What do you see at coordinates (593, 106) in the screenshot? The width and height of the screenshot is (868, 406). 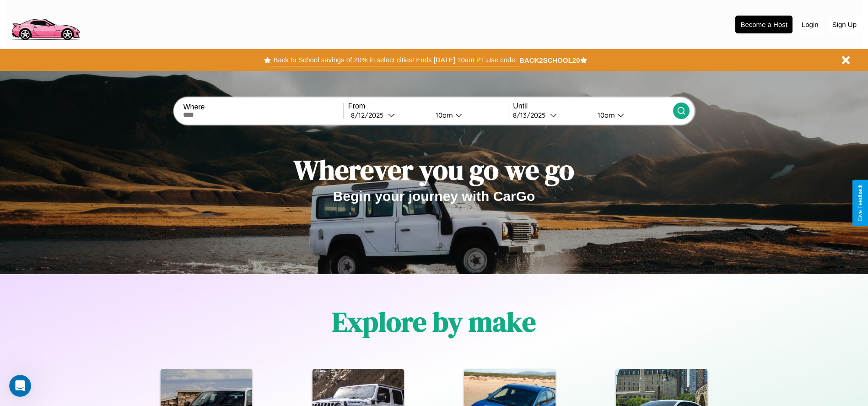 I see `label: Until` at bounding box center [593, 106].